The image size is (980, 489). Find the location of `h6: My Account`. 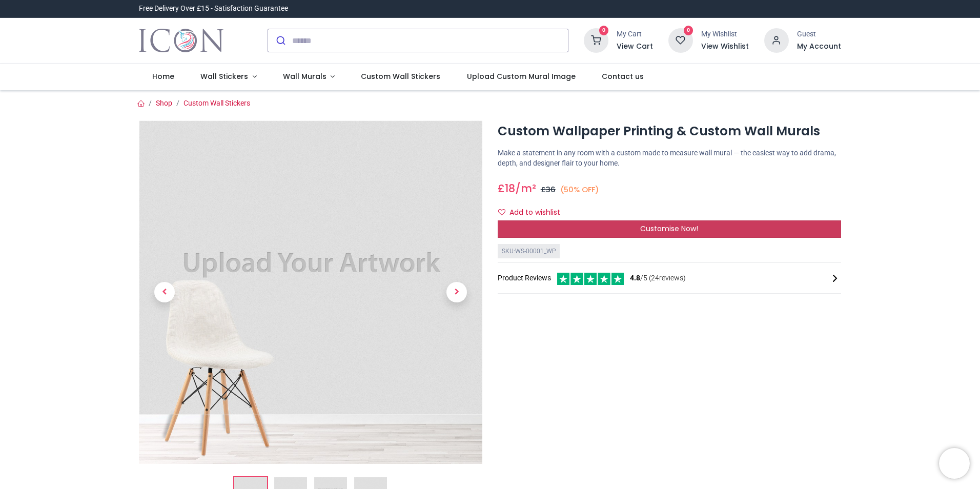

h6: My Account is located at coordinates (819, 47).